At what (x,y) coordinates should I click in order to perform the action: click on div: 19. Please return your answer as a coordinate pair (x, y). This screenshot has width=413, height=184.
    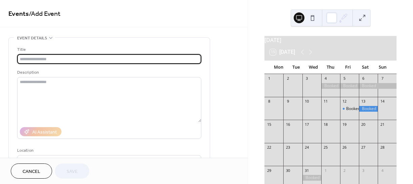
    Looking at the image, I should click on (345, 124).